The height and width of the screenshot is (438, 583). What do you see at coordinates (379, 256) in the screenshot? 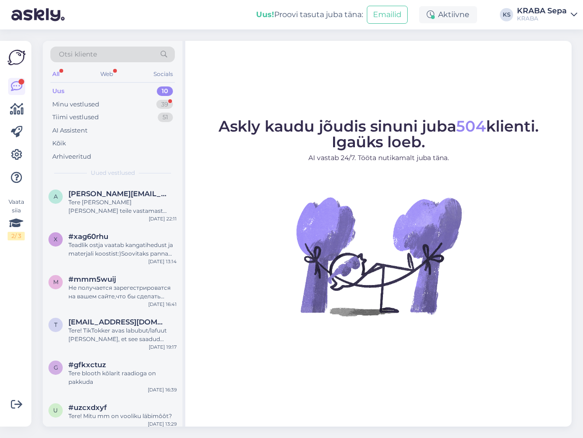
I see `img: No Chat active` at bounding box center [379, 256].